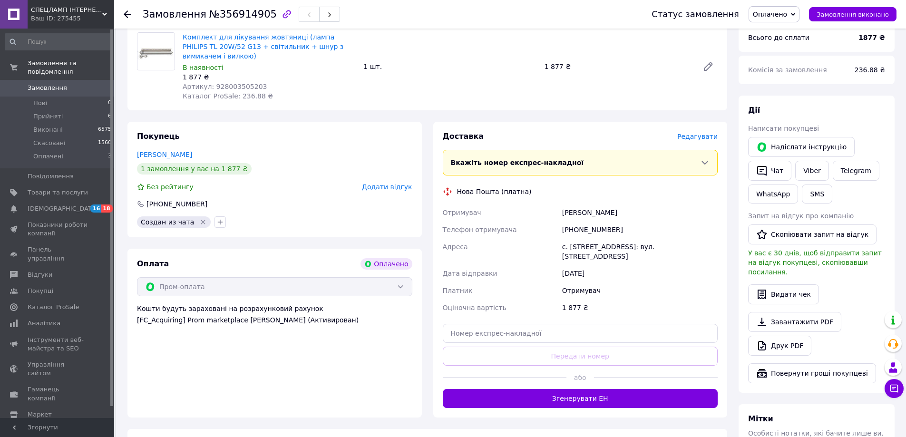 The image size is (906, 437). What do you see at coordinates (48, 156) in the screenshot?
I see `span: Оплачені` at bounding box center [48, 156].